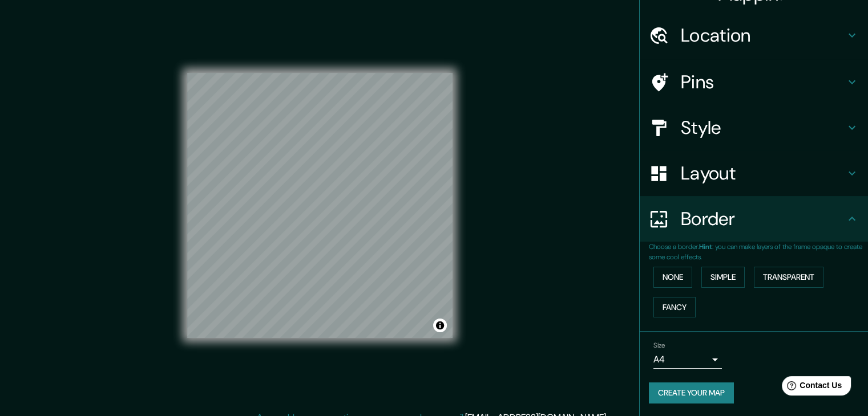 Image resolution: width=868 pixels, height=416 pixels. I want to click on div: Style, so click(754, 128).